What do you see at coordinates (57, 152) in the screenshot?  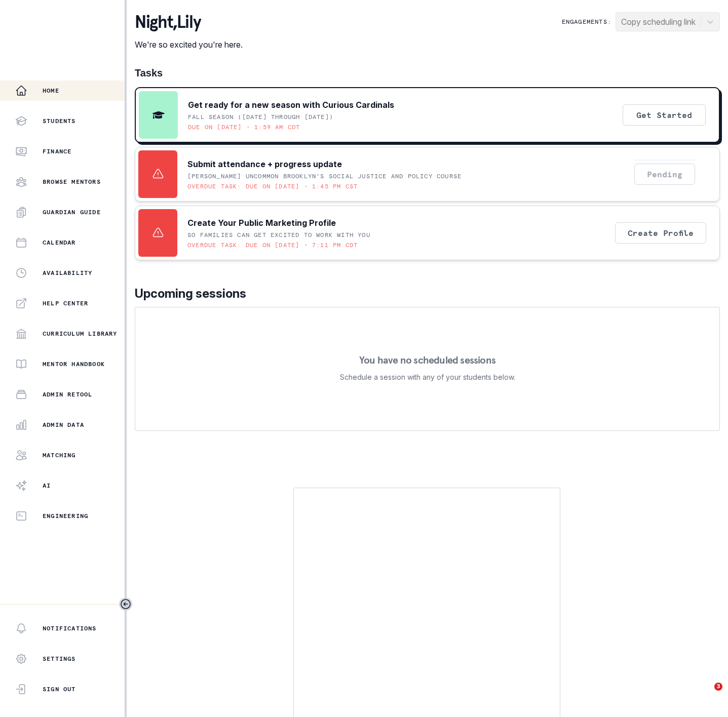 I see `p: Finance` at bounding box center [57, 152].